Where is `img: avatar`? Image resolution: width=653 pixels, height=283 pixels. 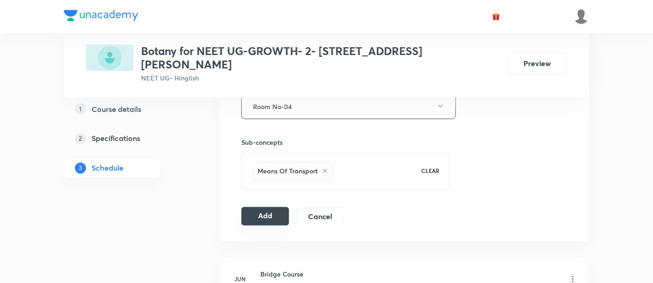
img: avatar is located at coordinates (497, 17).